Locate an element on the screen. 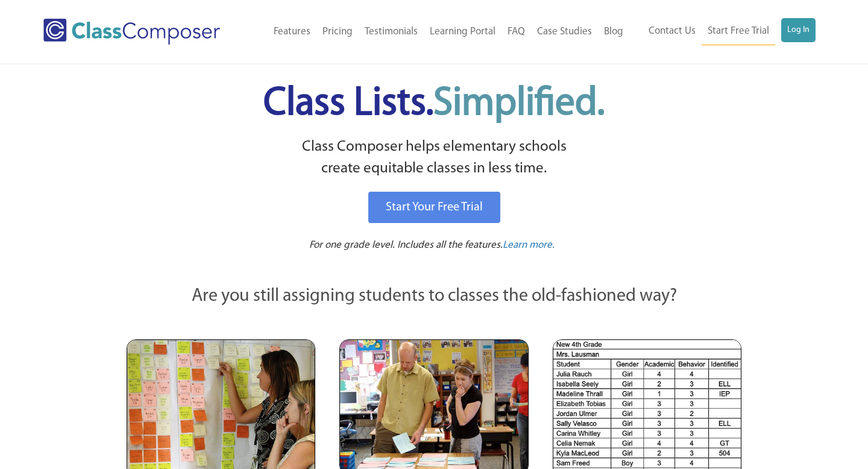  a: Testimonials is located at coordinates (391, 32).